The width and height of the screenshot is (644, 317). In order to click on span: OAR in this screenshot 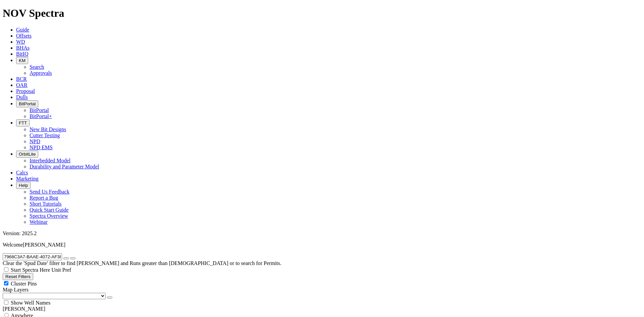, I will do `click(22, 85)`.